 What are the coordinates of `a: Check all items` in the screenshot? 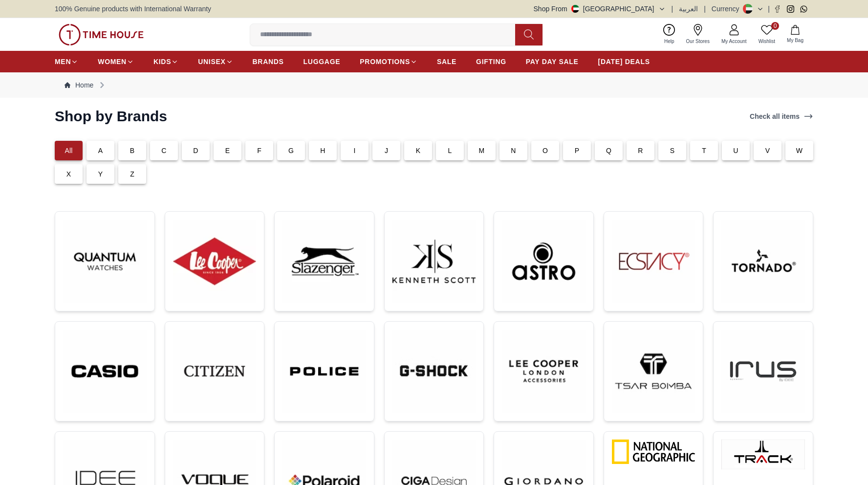 It's located at (781, 116).